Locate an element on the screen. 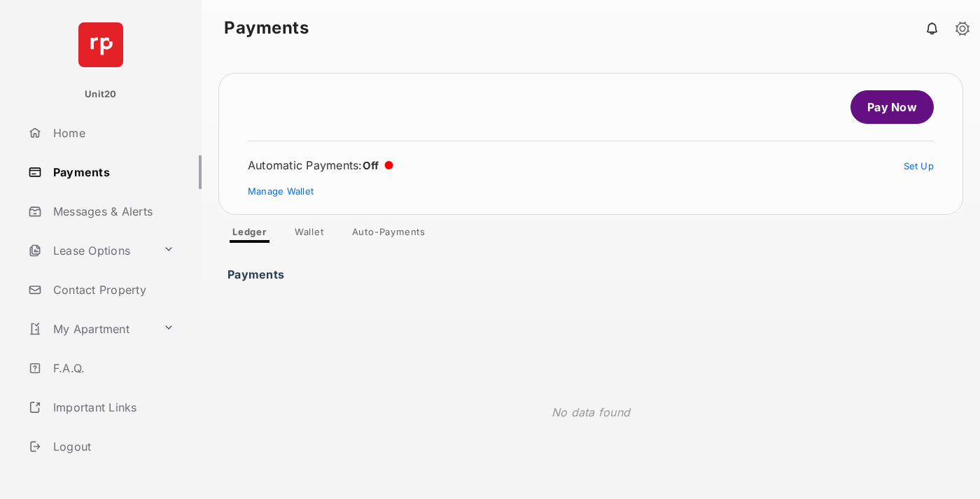  strong: Payments is located at coordinates (266, 28).